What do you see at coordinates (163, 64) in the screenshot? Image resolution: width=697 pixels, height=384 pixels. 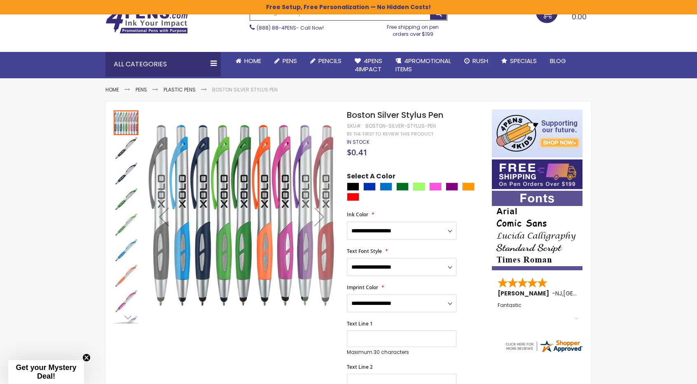 I see `div: All Categories` at bounding box center [163, 64].